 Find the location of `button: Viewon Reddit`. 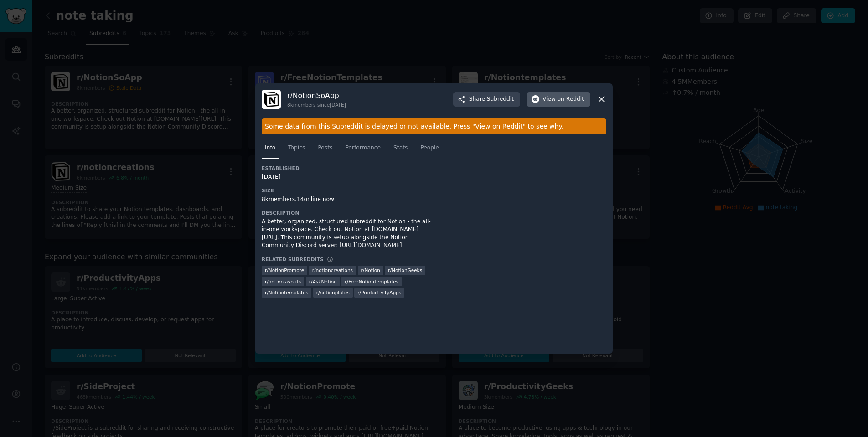

button: Viewon Reddit is located at coordinates (558, 99).